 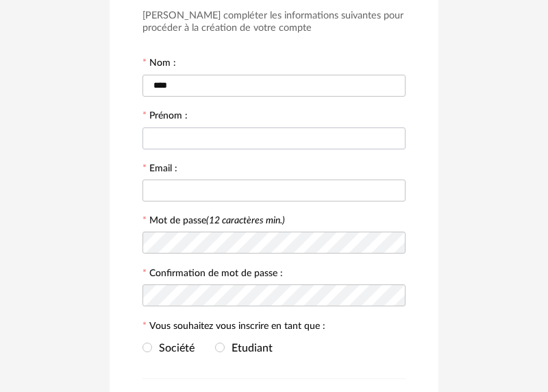 What do you see at coordinates (246, 220) in the screenshot?
I see `i: (12 caractères min.)` at bounding box center [246, 220].